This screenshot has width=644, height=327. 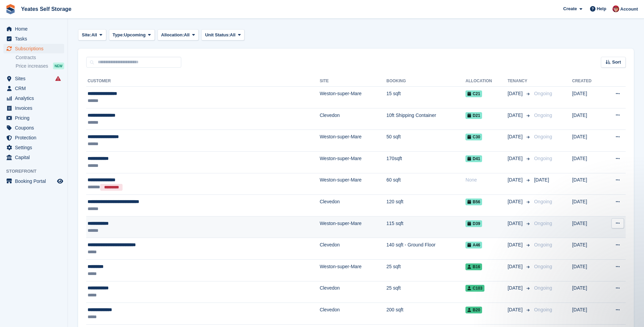 What do you see at coordinates (132, 35) in the screenshot?
I see `button: Type: Upcoming` at bounding box center [132, 35].